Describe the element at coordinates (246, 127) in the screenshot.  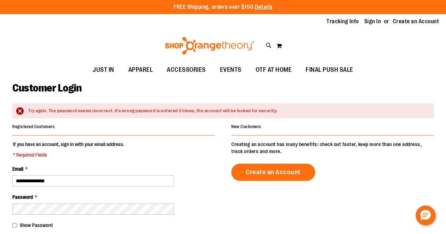
I see `strong: New Customers` at that location.